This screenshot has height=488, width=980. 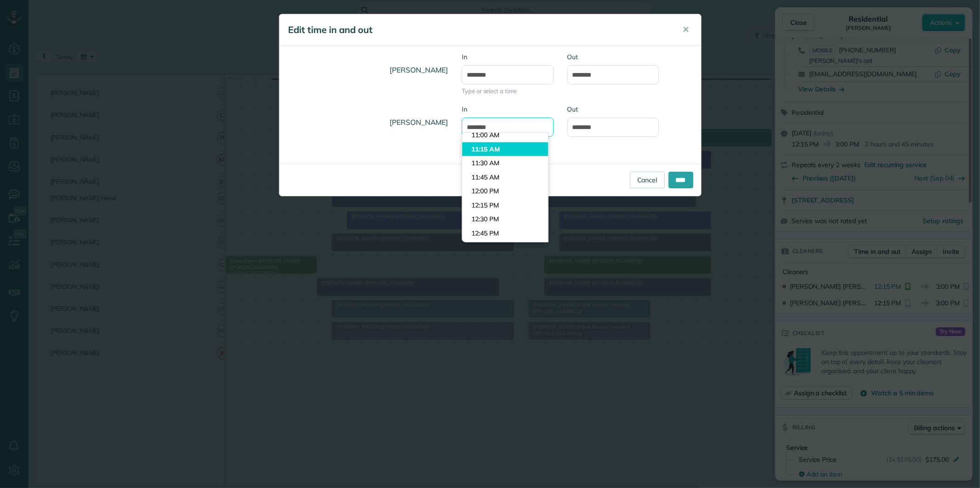 I want to click on li: 1:00 PM, so click(x=504, y=247).